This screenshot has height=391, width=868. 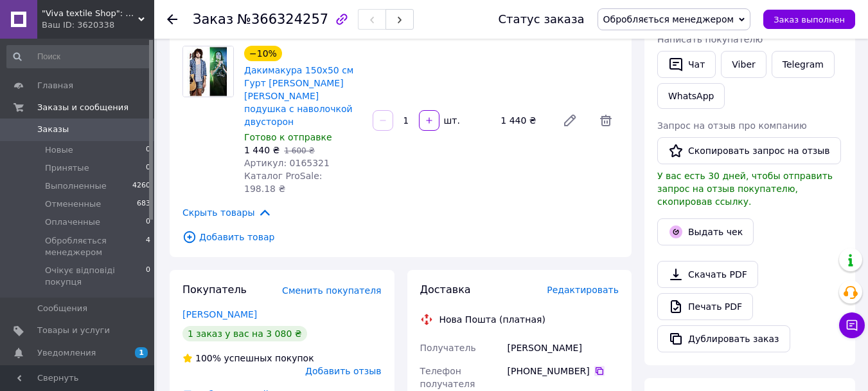 What do you see at coordinates (723, 339) in the screenshot?
I see `button: Дублировать заказ` at bounding box center [723, 339].